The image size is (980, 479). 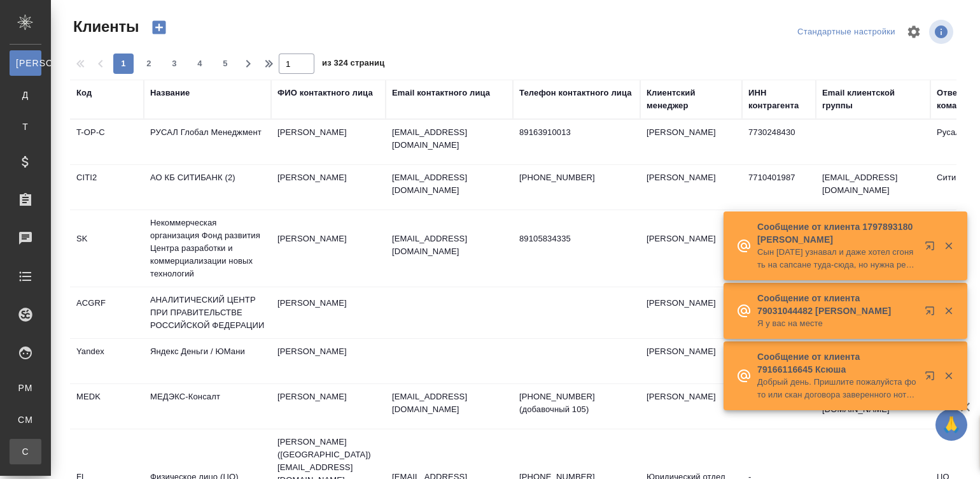 I want to click on td: АНАЛИТИЧЕСКИЙ ЦЕНТР ПРИ ПРАВИТЕЛЬСТВЕ РОССИЙСКОЙ ФЕДЕРАЦИИ, so click(x=207, y=312).